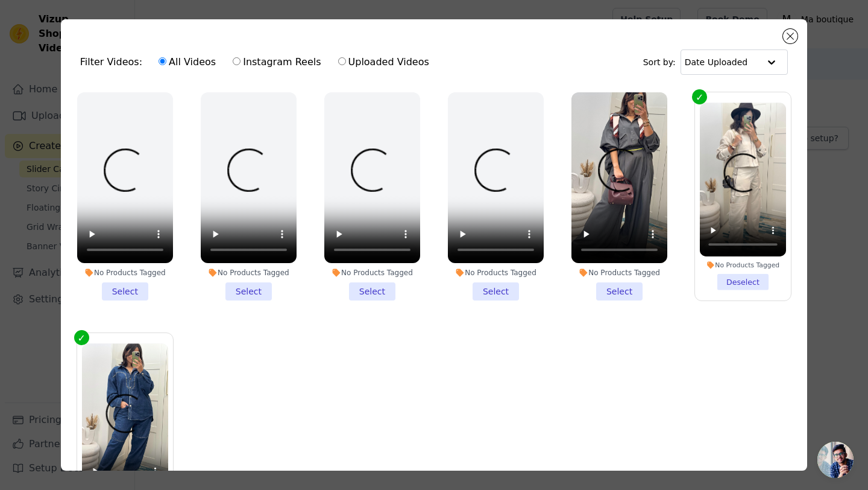 Image resolution: width=868 pixels, height=490 pixels. Describe the element at coordinates (716, 62) in the screenshot. I see `div: Sort by:` at that location.